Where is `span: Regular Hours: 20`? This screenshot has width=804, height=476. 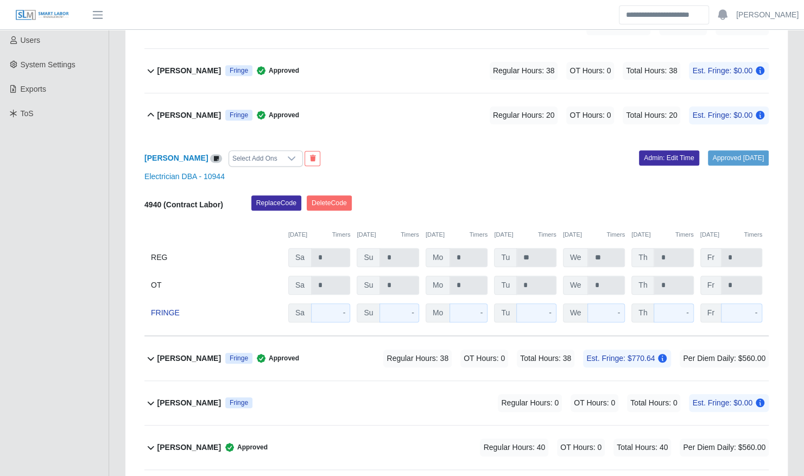
span: Regular Hours: 20 is located at coordinates (524, 115).